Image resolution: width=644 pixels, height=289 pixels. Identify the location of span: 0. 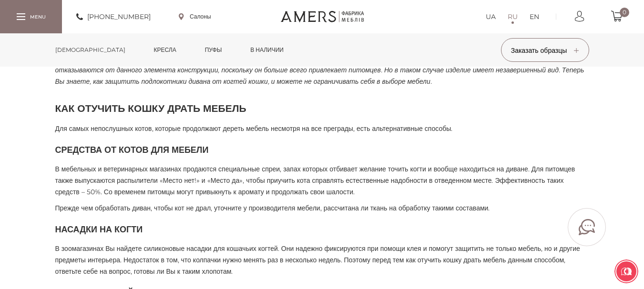
(624, 13).